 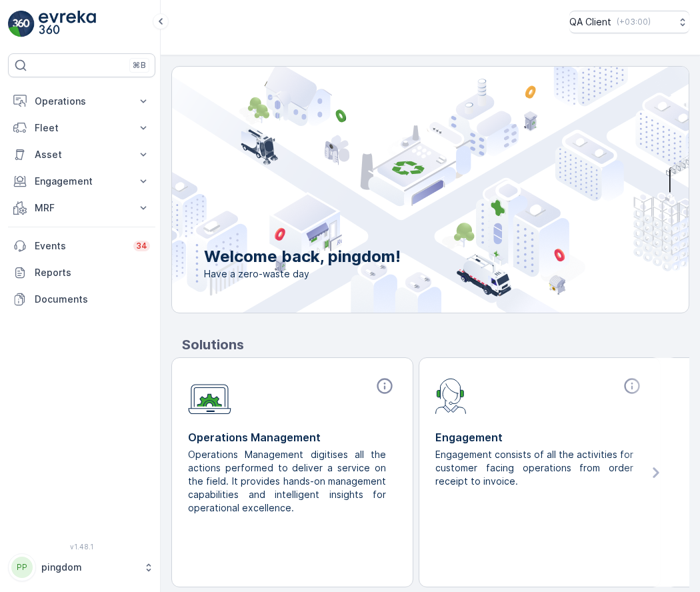 What do you see at coordinates (81, 246) in the screenshot?
I see `a: Events34` at bounding box center [81, 246].